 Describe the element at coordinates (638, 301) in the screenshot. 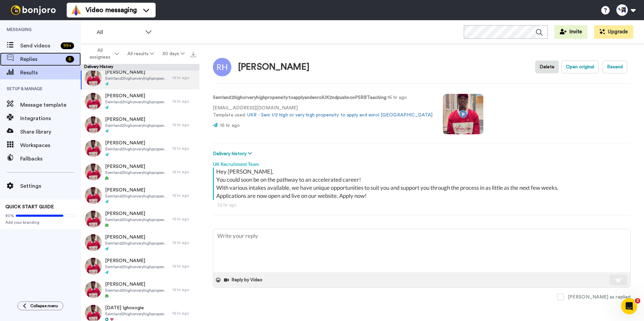

I see `span: 3` at that location.